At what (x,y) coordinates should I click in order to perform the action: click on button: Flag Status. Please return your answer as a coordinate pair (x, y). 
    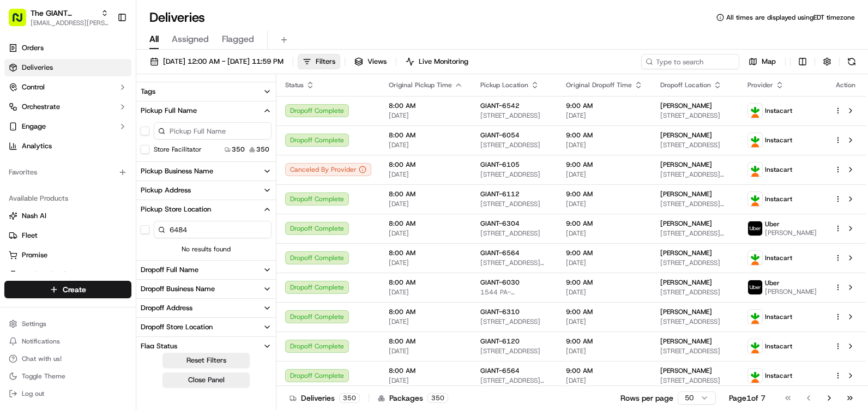
    Looking at the image, I should click on (206, 347).